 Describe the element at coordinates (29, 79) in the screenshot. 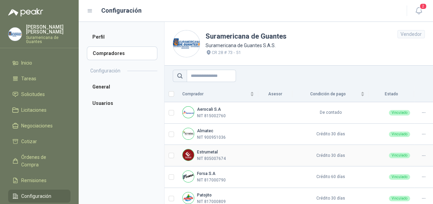

I see `span: Tareas` at that location.